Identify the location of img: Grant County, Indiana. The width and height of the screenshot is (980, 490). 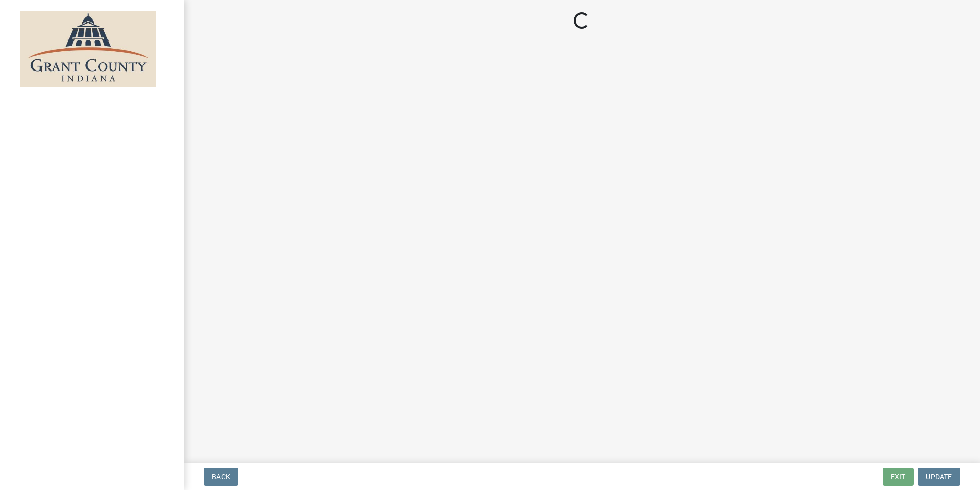
(88, 49).